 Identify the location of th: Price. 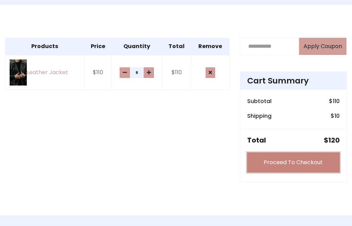
(98, 46).